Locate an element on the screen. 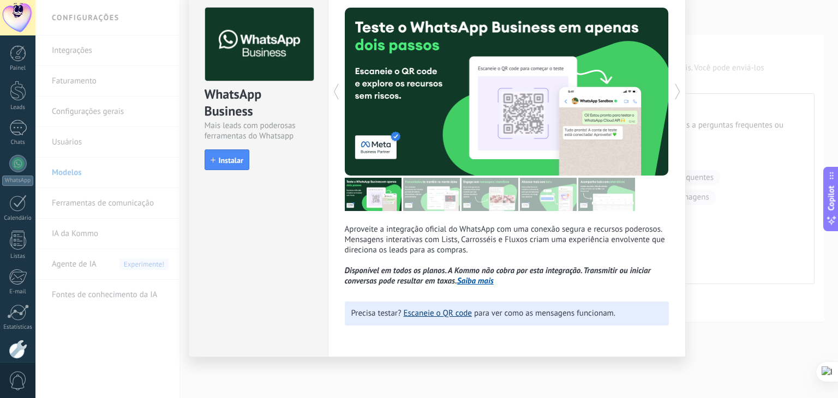  span: Instalar is located at coordinates (231, 160).